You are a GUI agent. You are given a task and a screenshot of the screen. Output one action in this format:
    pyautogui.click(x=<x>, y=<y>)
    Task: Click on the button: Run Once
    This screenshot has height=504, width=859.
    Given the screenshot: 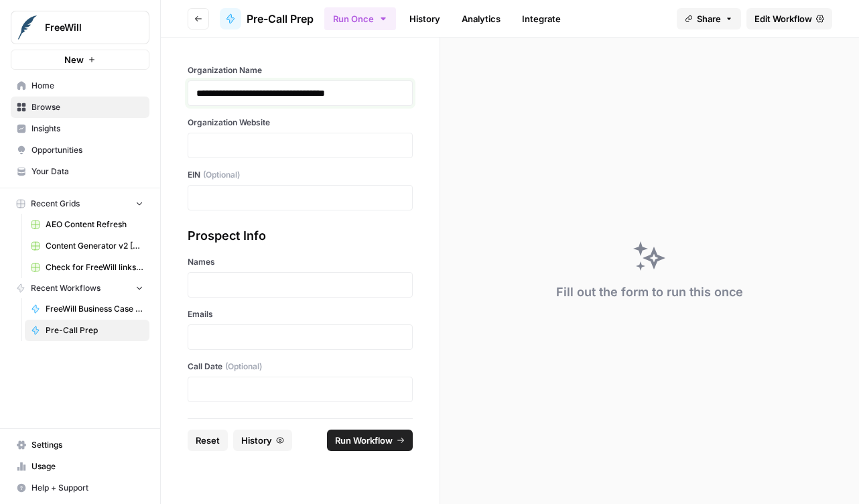 What is the action you would take?
    pyautogui.click(x=360, y=19)
    